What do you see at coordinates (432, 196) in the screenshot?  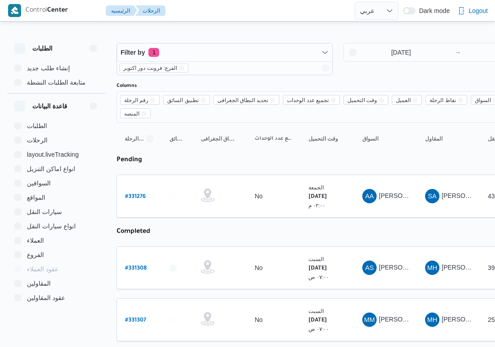 I see `div: Saaid Ahmad Salamuah Zaid` at bounding box center [432, 196].